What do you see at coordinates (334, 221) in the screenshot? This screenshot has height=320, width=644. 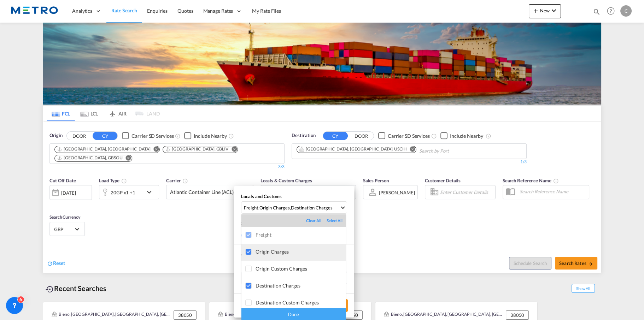 I see `div: Select All` at bounding box center [334, 221].